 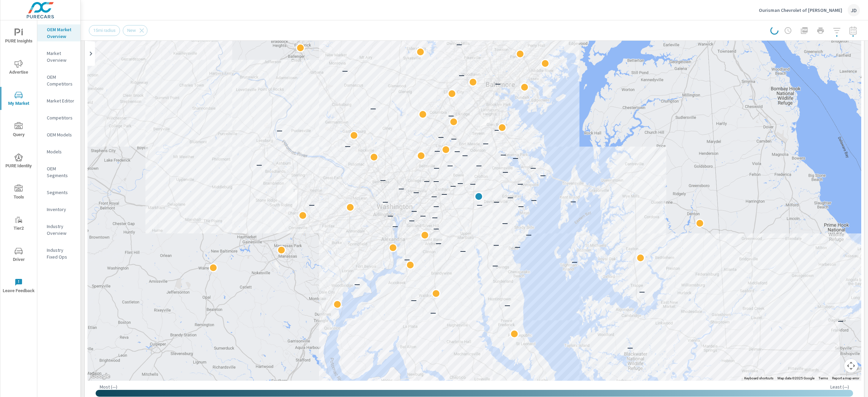 I want to click on span: Driver, so click(x=19, y=255).